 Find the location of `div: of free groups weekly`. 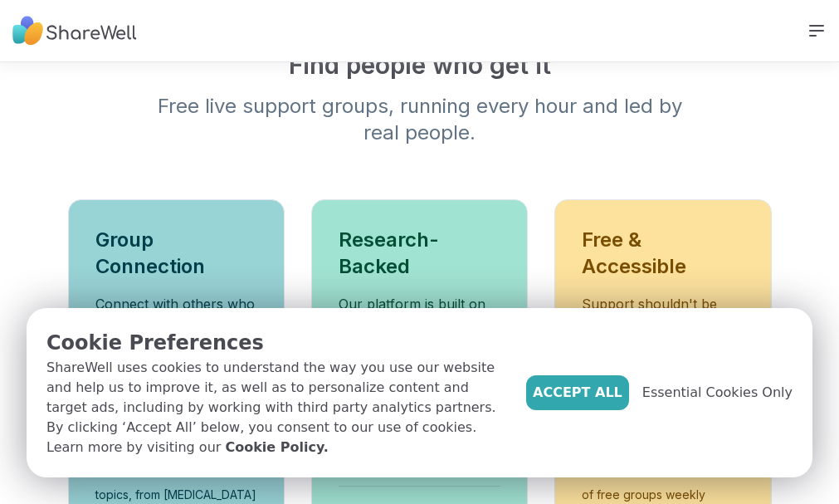

div: of free groups weekly is located at coordinates (663, 495).